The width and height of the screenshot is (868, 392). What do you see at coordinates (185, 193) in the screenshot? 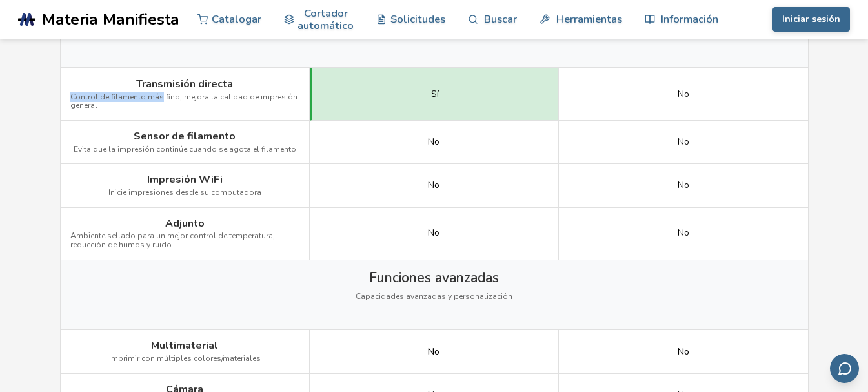
I see `font: Inicie impresiones desde su computadora` at bounding box center [185, 193].